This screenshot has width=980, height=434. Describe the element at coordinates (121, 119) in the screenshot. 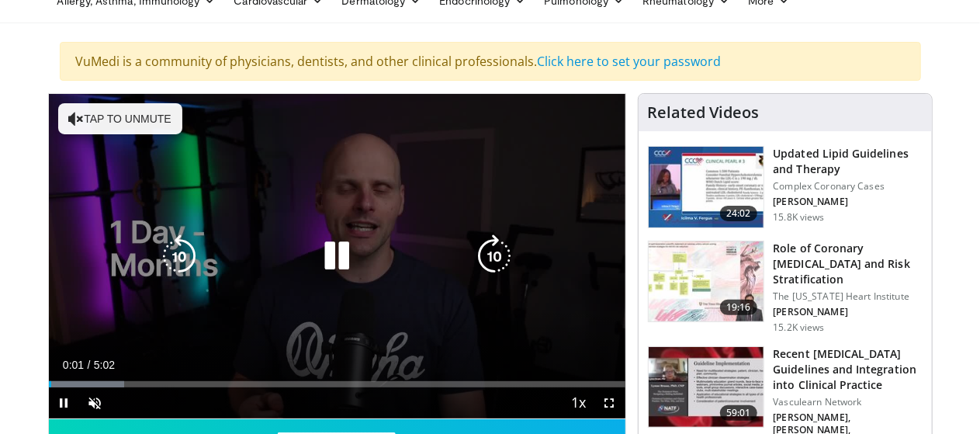

I see `button: Tap to unmute` at that location.